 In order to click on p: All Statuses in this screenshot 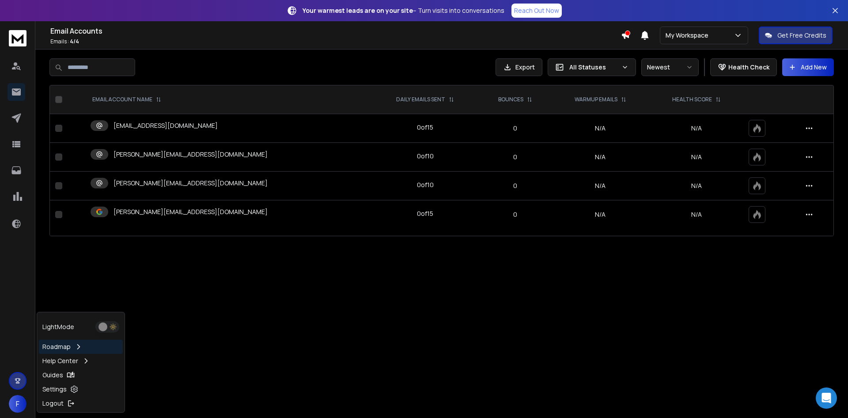, I will do `click(594, 67)`.